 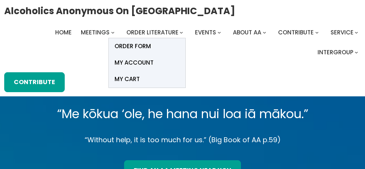 What do you see at coordinates (147, 46) in the screenshot?
I see `a: ORDER FORM` at bounding box center [147, 46].